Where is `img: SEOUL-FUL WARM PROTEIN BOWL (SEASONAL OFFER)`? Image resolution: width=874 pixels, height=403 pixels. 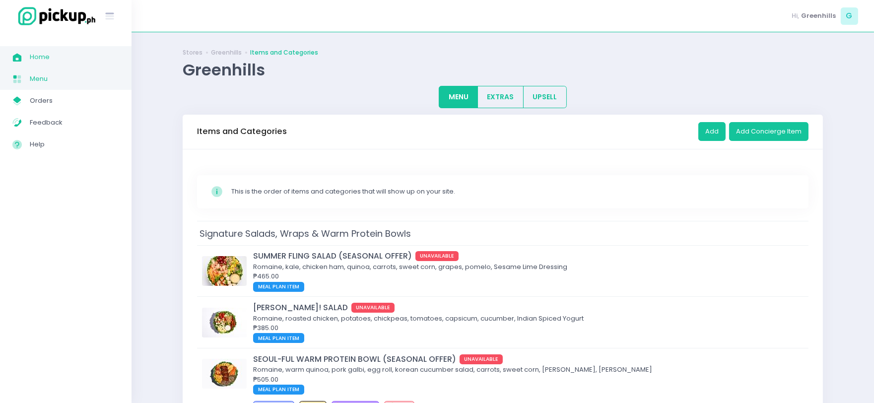 img: SEOUL-FUL WARM PROTEIN BOWL (SEASONAL OFFER) is located at coordinates (224, 374).